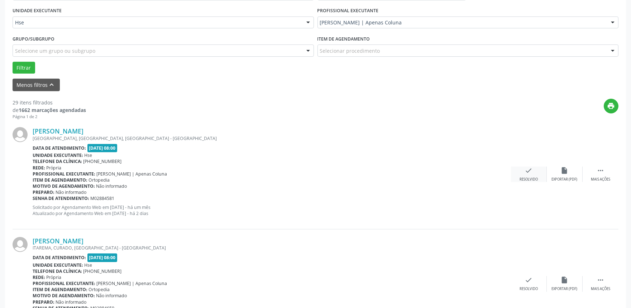 The width and height of the screenshot is (631, 308). What do you see at coordinates (49, 110) in the screenshot?
I see `div: de` at bounding box center [49, 110].